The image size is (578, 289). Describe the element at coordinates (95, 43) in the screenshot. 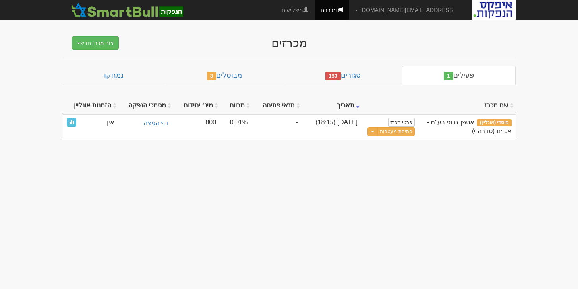

I see `button: צור מכרז חדש` at that location.